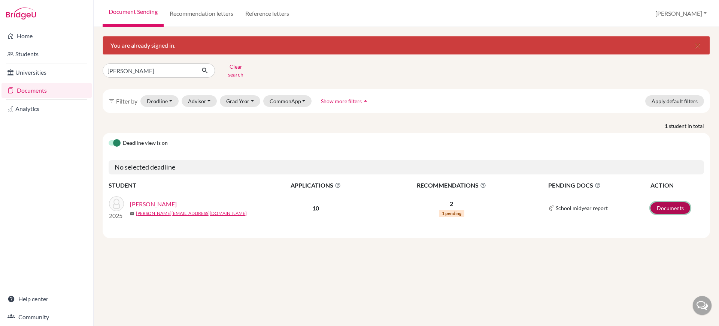 This screenshot has height=326, width=719. Describe the element at coordinates (145, 143) in the screenshot. I see `span: Deadline view is on` at that location.